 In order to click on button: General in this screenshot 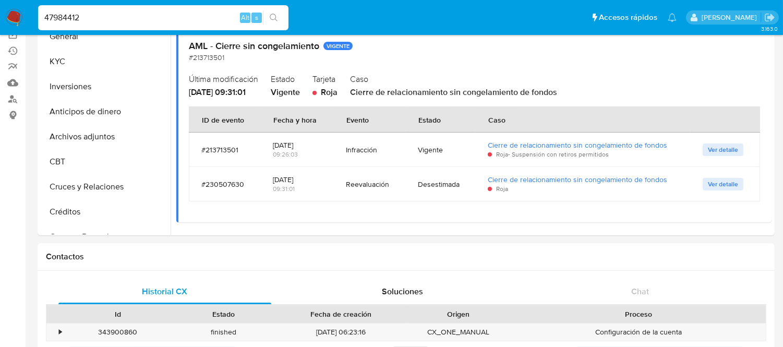, I will do `click(105, 37)`.